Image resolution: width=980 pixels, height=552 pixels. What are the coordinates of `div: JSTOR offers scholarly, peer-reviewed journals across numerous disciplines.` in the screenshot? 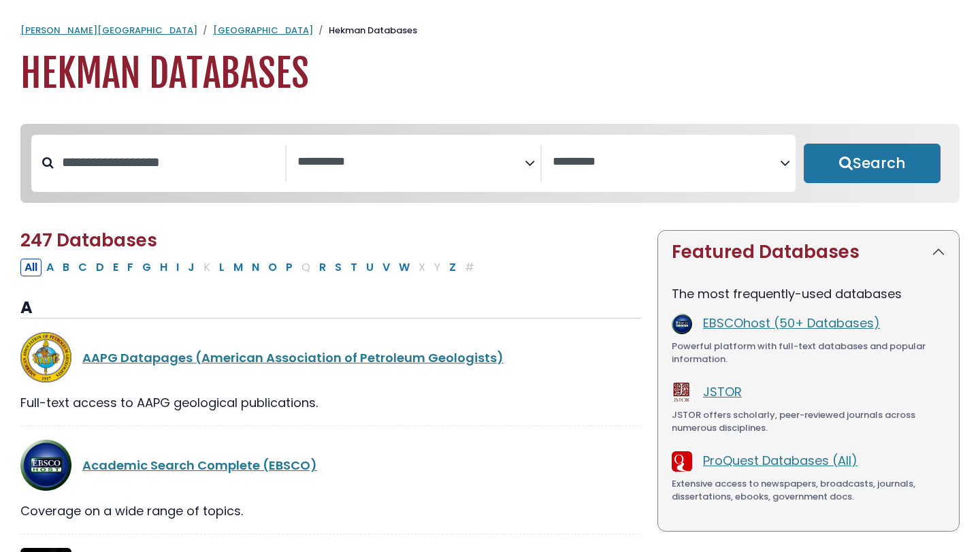 It's located at (809, 421).